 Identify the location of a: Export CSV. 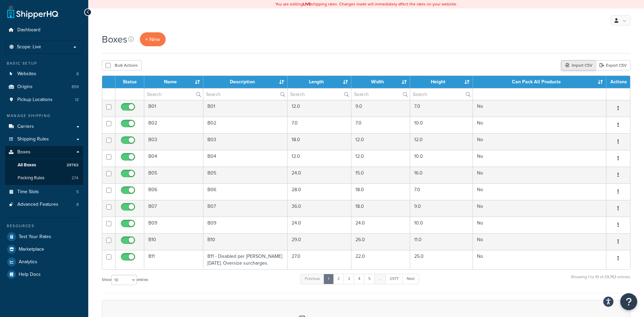
(613, 65).